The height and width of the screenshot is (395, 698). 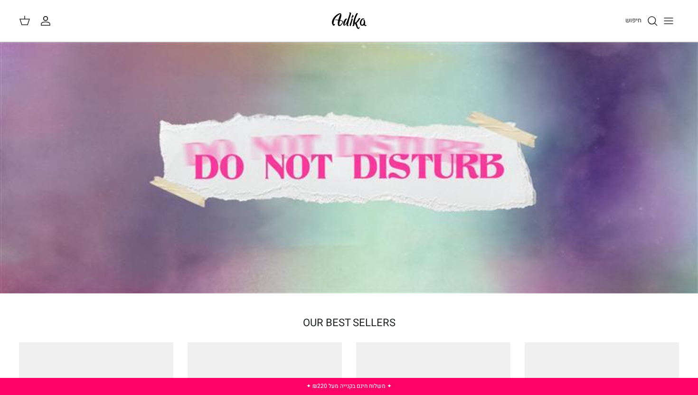 What do you see at coordinates (349, 386) in the screenshot?
I see `a: ✦ משלוח חינם בקנייה מעל ₪220 ✦` at bounding box center [349, 386].